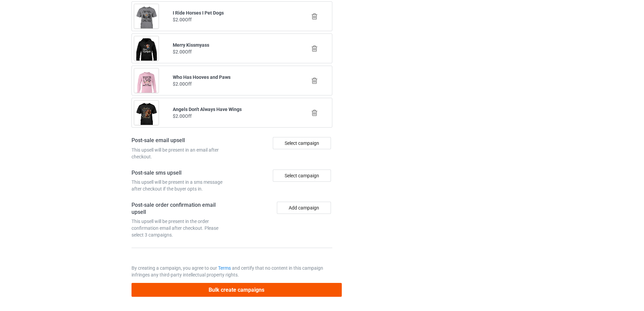 The height and width of the screenshot is (311, 644). What do you see at coordinates (180, 172) in the screenshot?
I see `h4: Post-sale sms upsell` at bounding box center [180, 172].